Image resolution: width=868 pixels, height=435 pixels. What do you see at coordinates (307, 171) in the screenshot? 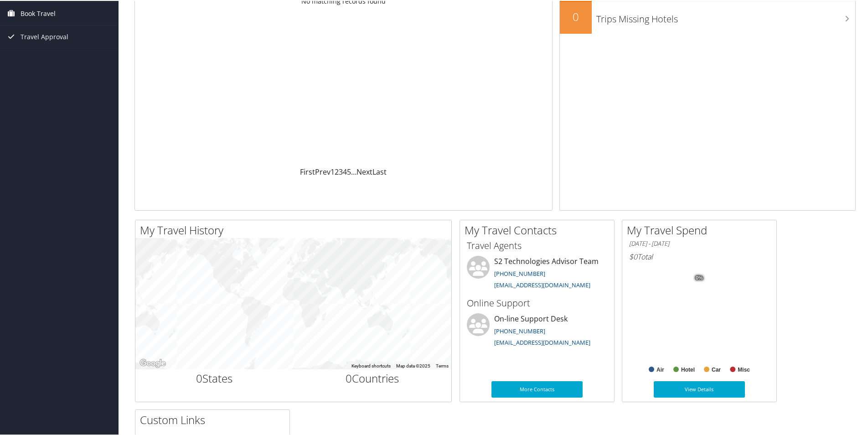
I see `a: First` at bounding box center [307, 171].